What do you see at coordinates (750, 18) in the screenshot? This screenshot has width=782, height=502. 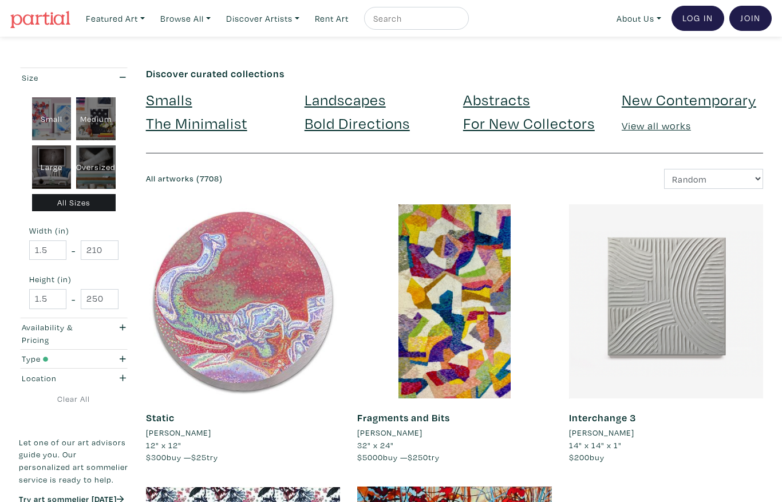 I see `a: Join` at bounding box center [750, 18].